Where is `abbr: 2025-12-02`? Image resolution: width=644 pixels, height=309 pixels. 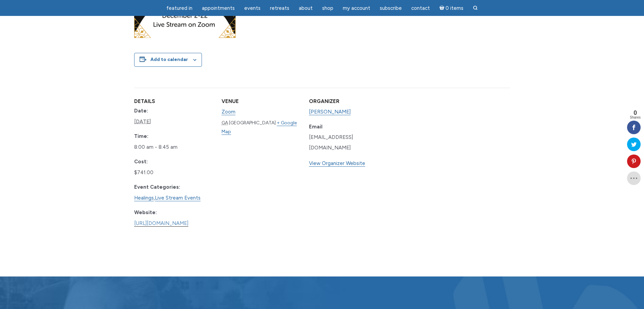 abbr: 2025-12-02 is located at coordinates (142, 121).